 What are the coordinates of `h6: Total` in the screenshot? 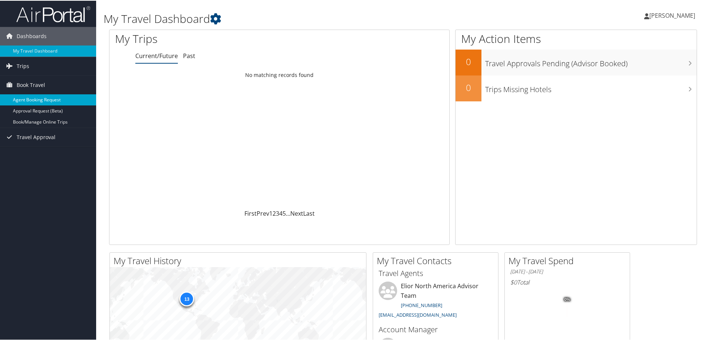 It's located at (567, 281).